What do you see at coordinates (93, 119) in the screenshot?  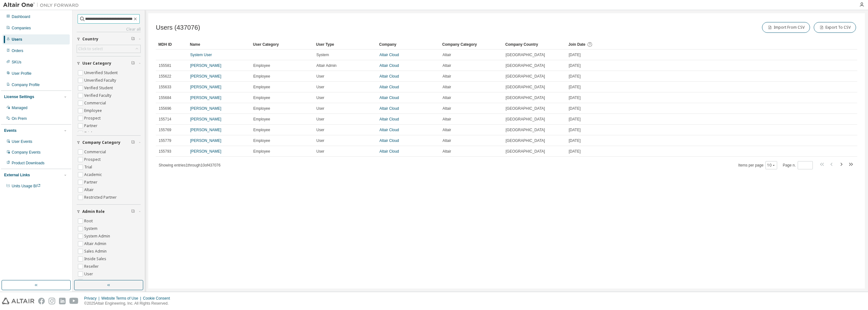 I see `label: Prospect` at bounding box center [93, 119].